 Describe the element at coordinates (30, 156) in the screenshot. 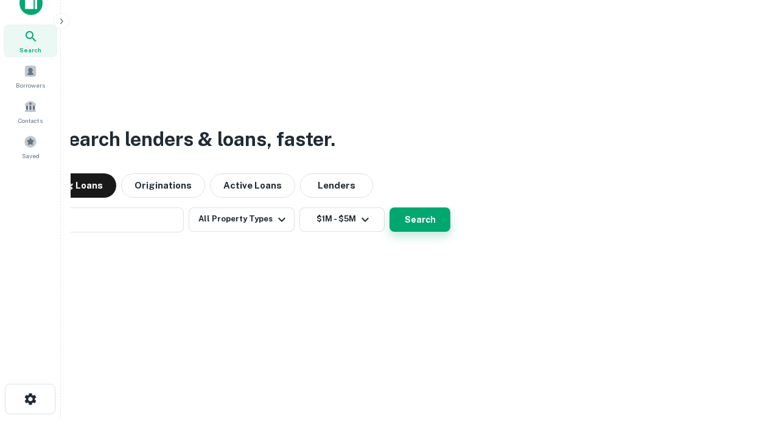

I see `span: Saved` at that location.